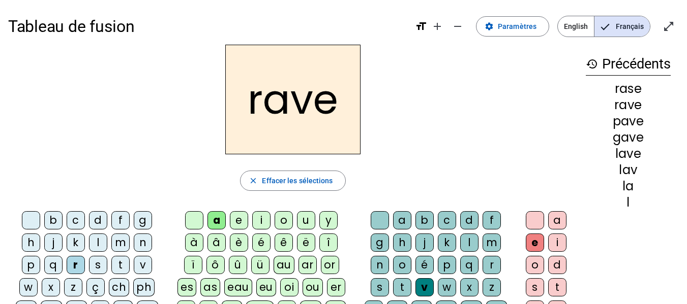  Describe the element at coordinates (215, 265) in the screenshot. I see `div: ô` at that location.